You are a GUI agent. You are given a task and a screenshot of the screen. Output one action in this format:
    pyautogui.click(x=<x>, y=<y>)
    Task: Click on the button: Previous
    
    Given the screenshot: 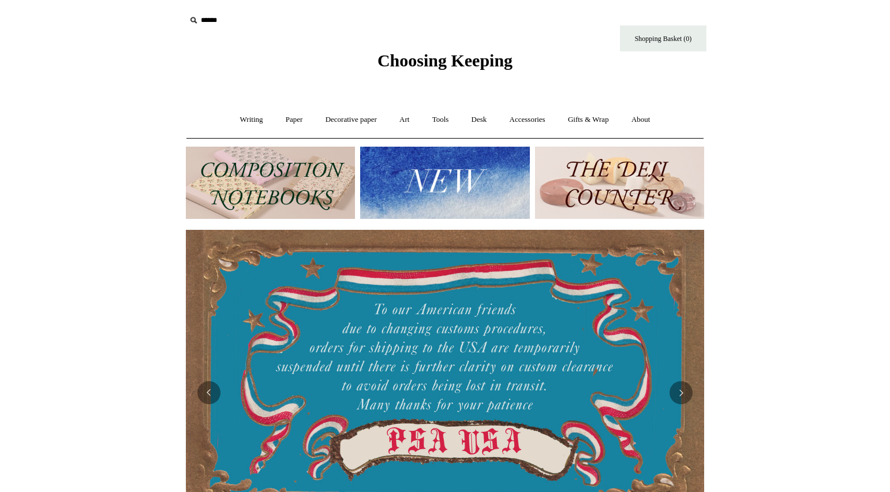 What is the action you would take?
    pyautogui.click(x=209, y=393)
    